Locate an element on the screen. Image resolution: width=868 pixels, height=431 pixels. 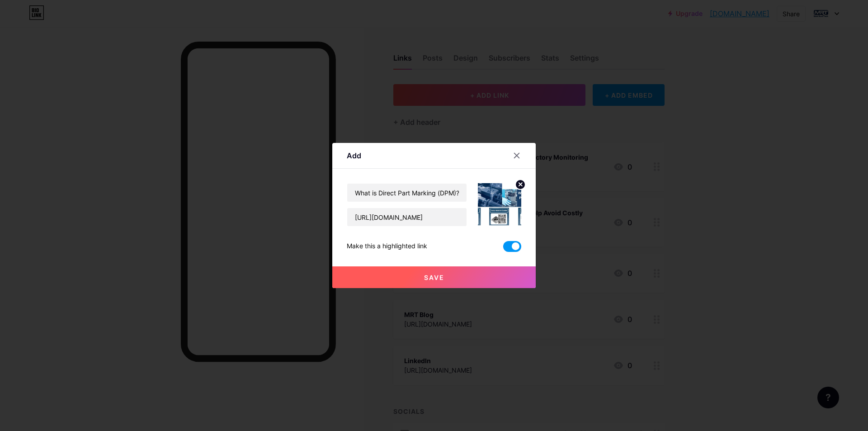
input: URL is located at coordinates (406, 216).